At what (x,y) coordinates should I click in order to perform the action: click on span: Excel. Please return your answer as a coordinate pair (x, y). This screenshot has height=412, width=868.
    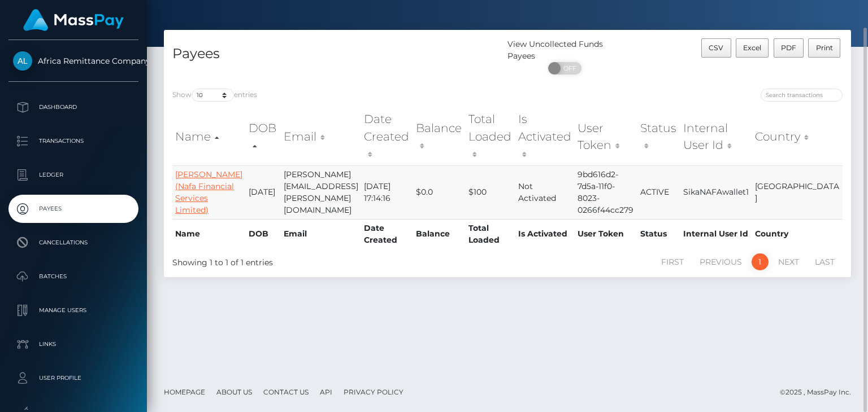
    Looking at the image, I should click on (752, 48).